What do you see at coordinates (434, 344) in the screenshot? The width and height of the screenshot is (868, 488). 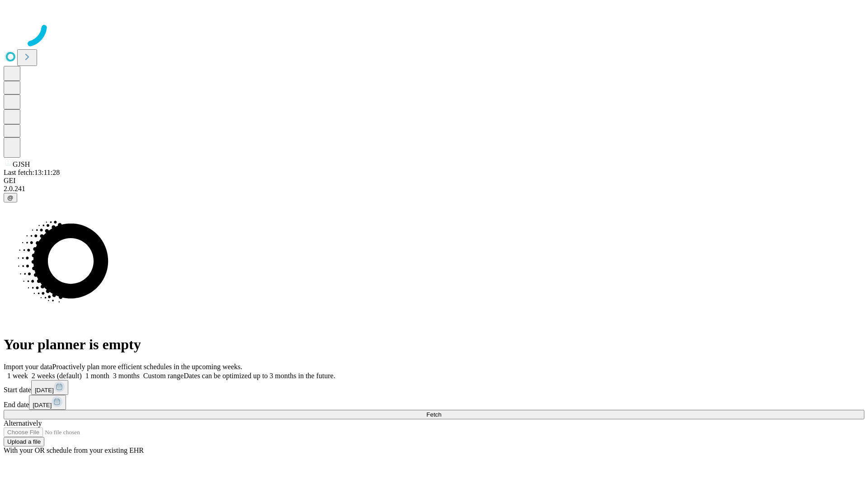 I see `h1: Your planner is empty` at bounding box center [434, 344].